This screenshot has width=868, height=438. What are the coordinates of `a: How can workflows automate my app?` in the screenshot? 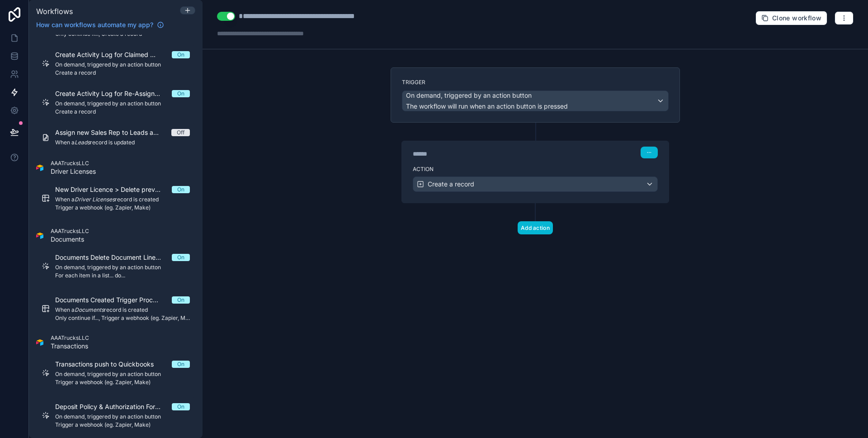 It's located at (100, 25).